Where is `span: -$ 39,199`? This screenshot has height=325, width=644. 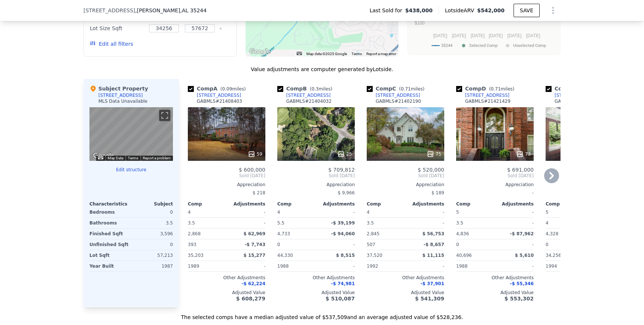 span: -$ 39,199 is located at coordinates (343, 223).